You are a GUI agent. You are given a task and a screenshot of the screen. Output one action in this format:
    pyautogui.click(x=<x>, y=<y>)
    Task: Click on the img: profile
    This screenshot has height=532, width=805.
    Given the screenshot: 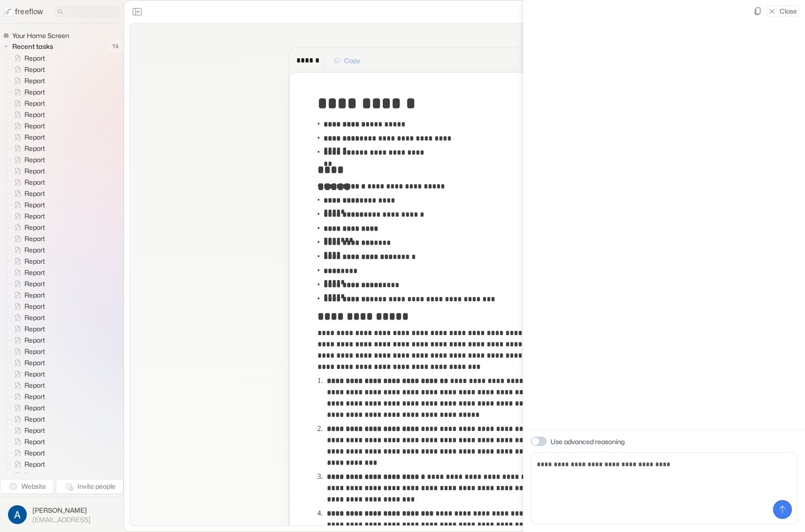 What is the action you would take?
    pyautogui.click(x=17, y=514)
    